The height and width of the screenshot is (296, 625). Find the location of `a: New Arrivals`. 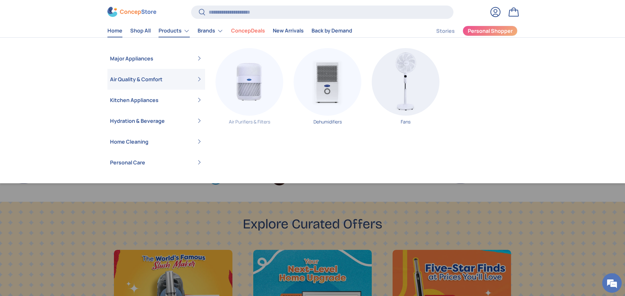

a: New Arrivals is located at coordinates (288, 31).